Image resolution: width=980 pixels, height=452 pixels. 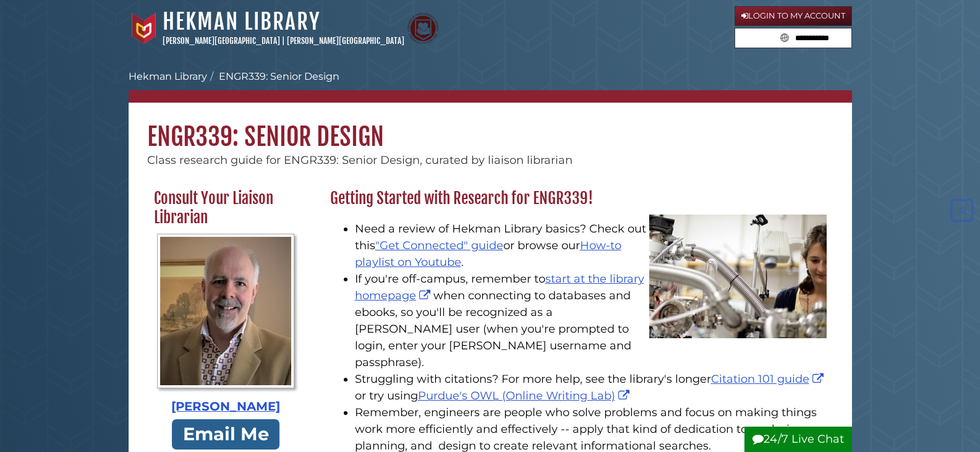 I want to click on a: ENGR339: Senior Design, so click(x=279, y=76).